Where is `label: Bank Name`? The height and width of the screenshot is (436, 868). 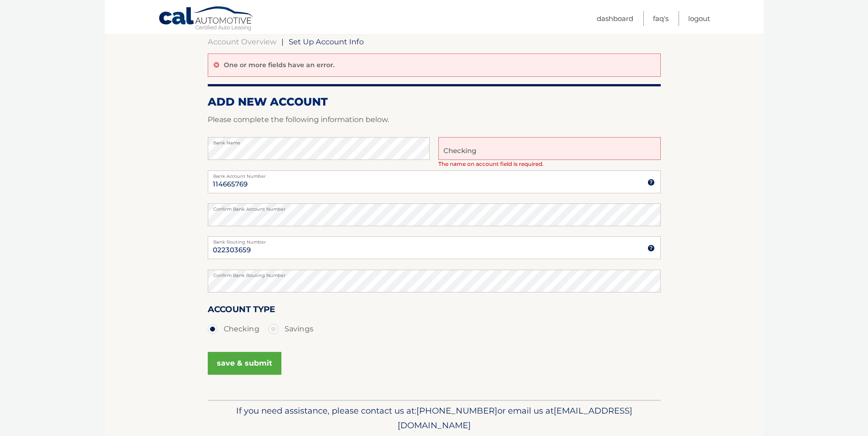
label: Bank Name is located at coordinates (318, 141).